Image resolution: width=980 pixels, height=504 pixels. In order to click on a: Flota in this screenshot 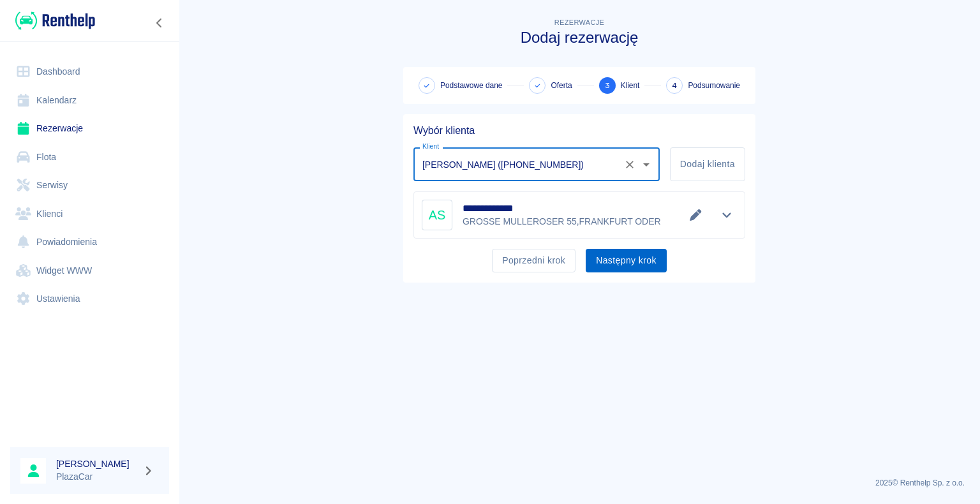, I will do `click(89, 157)`.